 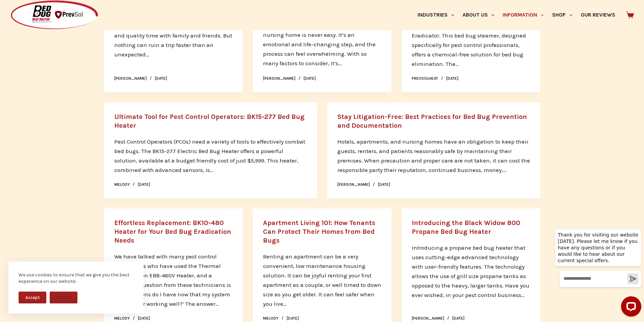 I want to click on button: Send a message, so click(x=83, y=56).